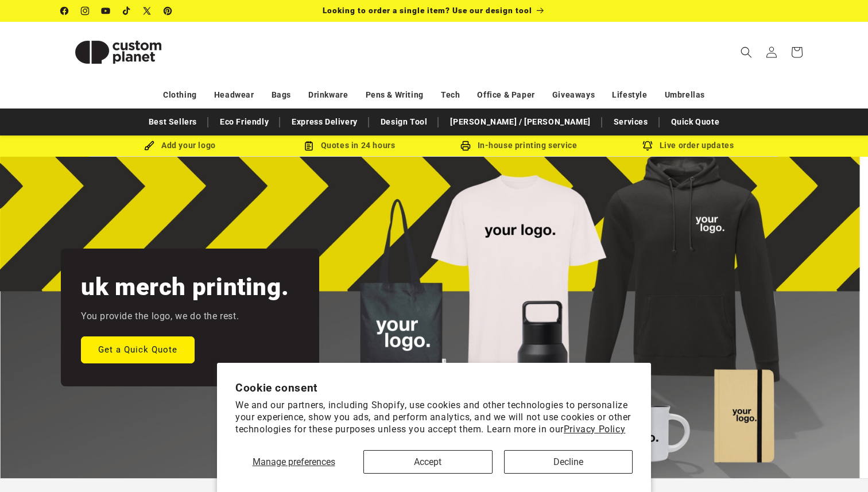 The width and height of the screenshot is (868, 492). I want to click on a: Giveaways, so click(574, 94).